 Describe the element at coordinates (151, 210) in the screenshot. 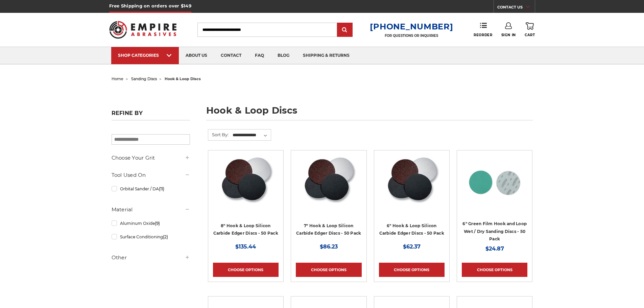

I see `h5: Material` at that location.